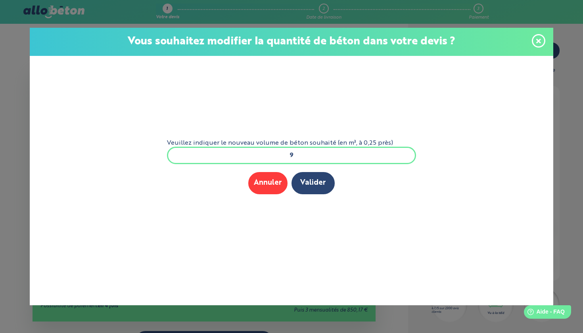 This screenshot has width=583, height=333. Describe the element at coordinates (38, 10) in the screenshot. I see `span: Aide - FAQ` at that location.